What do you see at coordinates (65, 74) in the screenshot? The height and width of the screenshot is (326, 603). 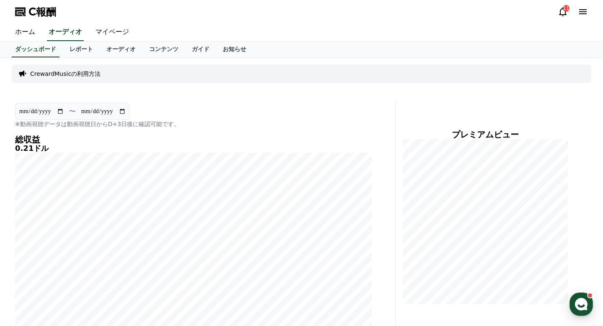 I see `a: CrewardMusicの利用方法` at bounding box center [65, 74].